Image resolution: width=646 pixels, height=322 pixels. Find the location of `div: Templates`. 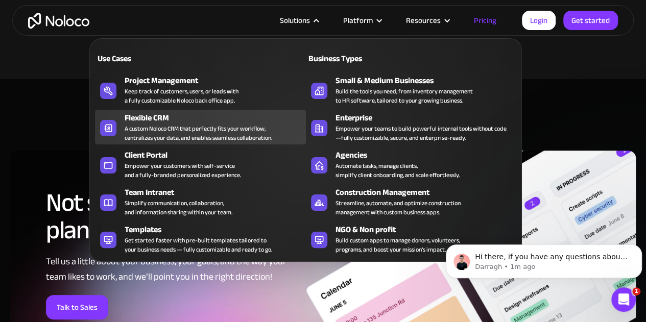

div: Templates is located at coordinates (217, 230).